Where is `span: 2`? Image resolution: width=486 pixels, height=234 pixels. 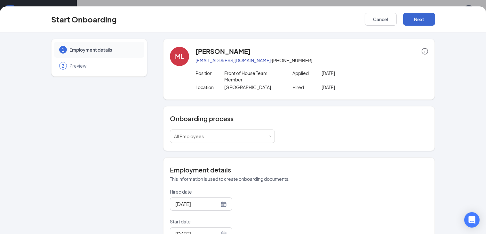 span: 2 is located at coordinates (63, 66).